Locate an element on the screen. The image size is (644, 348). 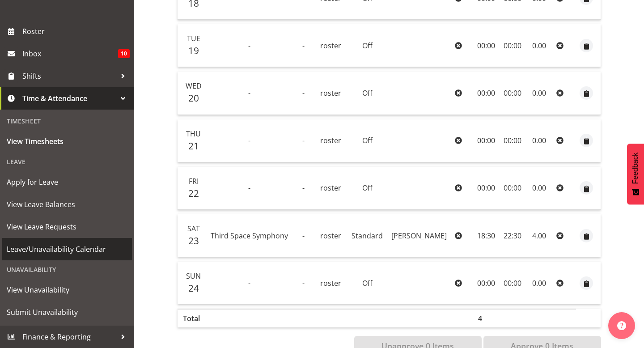
span: Fri is located at coordinates (193, 181).